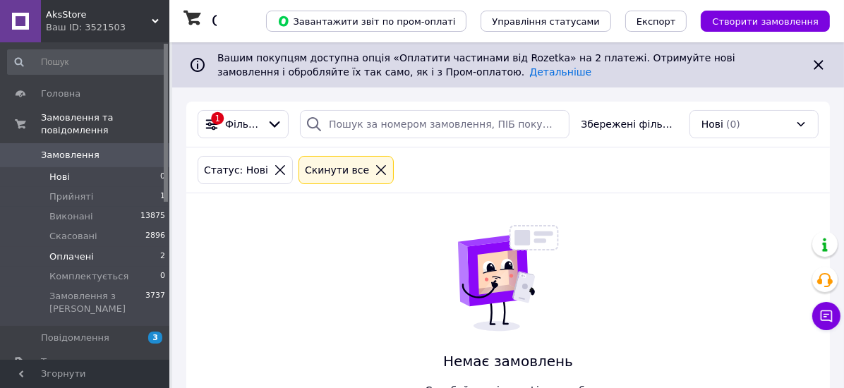  Describe the element at coordinates (162, 197) in the screenshot. I see `span: 1` at that location.